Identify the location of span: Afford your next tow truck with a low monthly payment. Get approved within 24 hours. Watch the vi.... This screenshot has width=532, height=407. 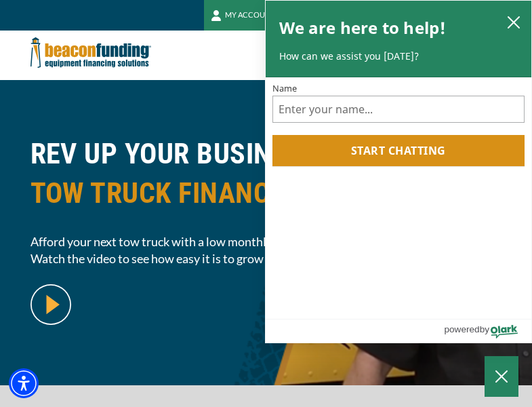
(266, 250).